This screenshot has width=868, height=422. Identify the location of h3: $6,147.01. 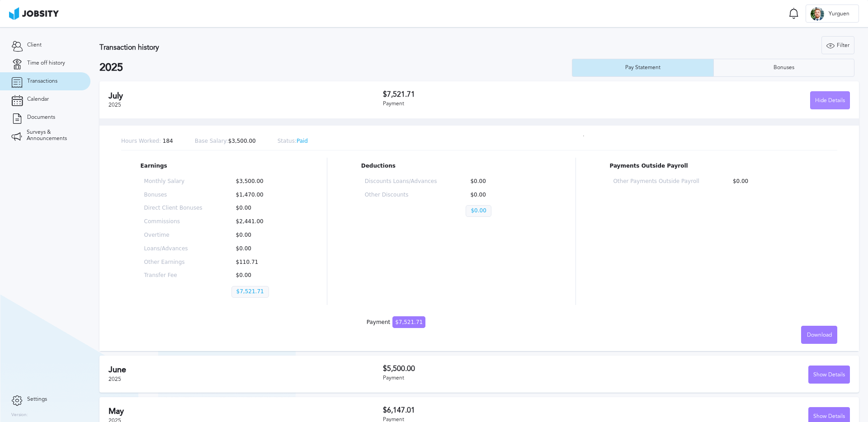
(500, 410).